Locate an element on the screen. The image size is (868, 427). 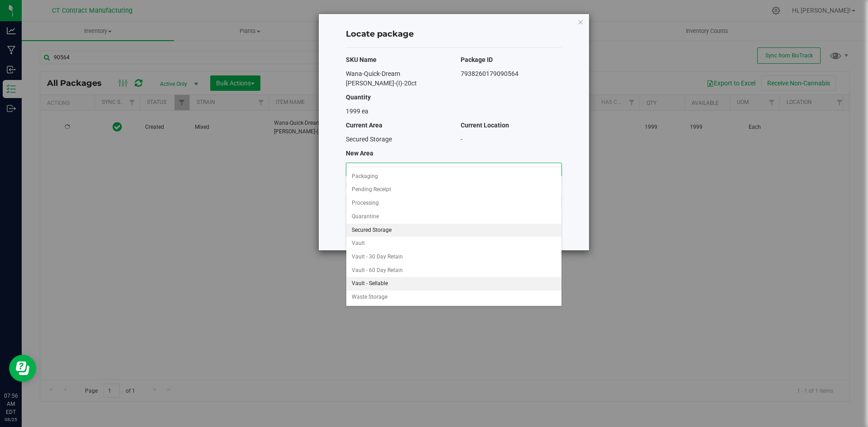
span: 1999 ea is located at coordinates (358, 111).